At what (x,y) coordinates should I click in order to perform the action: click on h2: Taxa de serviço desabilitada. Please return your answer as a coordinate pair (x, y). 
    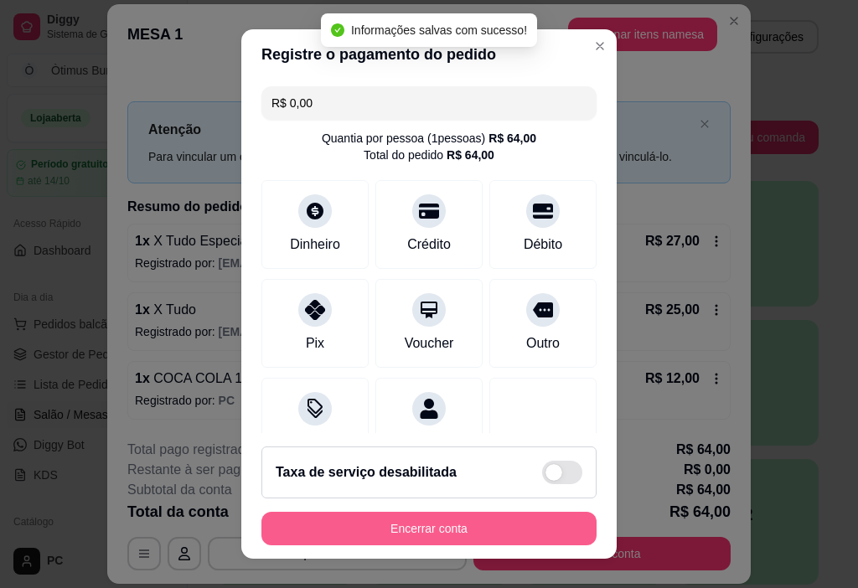
    Looking at the image, I should click on (366, 473).